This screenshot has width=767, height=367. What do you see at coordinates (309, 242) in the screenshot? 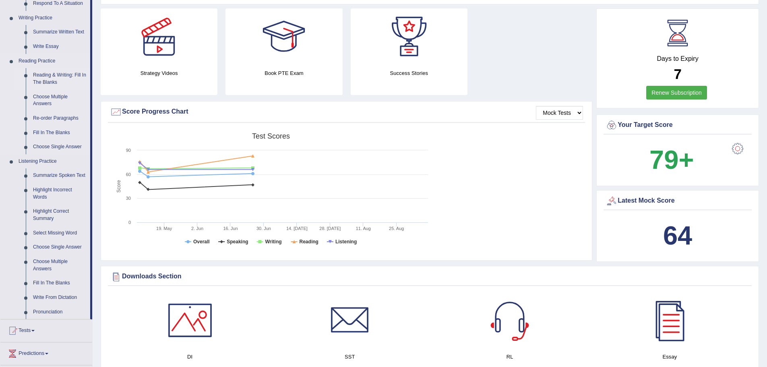
I see `tspan: Reading` at bounding box center [309, 242].